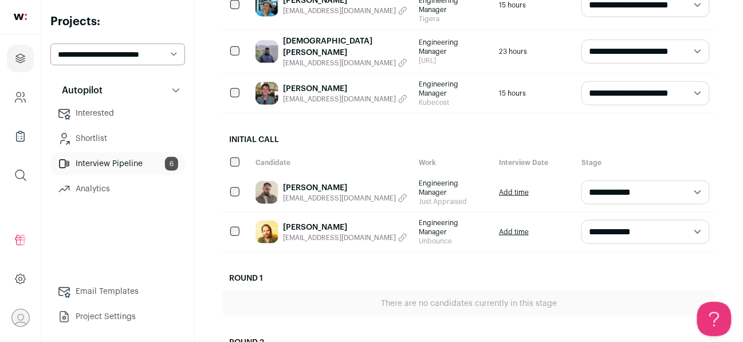 The height and width of the screenshot is (342, 743). Describe the element at coordinates (267, 52) in the screenshot. I see `img: 76df77dd4b32ae5256a76b51dd0c2486bae9adfd1223cfd502cfe1fc54756d39.jpg` at that location.